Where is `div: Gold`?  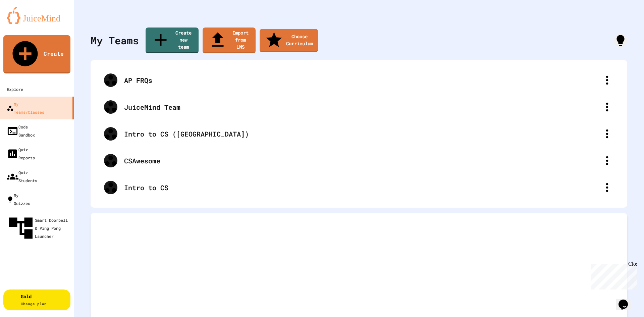 div: Gold is located at coordinates (34, 300).